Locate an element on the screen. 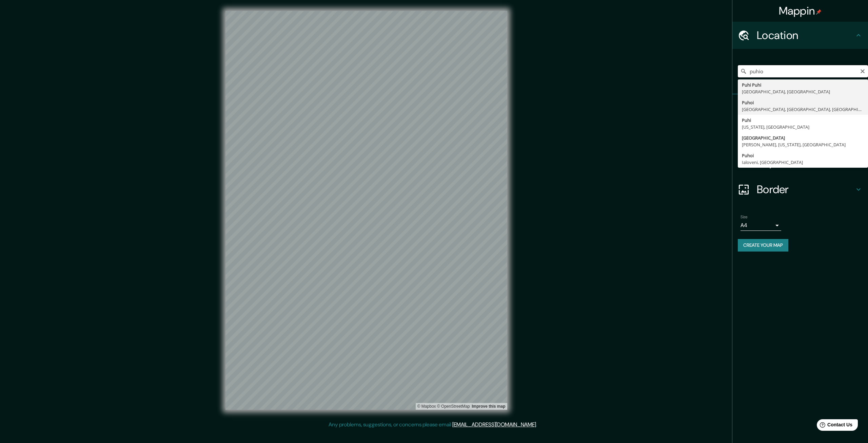 The width and height of the screenshot is (868, 443). span: Contact Us is located at coordinates (32, 8).